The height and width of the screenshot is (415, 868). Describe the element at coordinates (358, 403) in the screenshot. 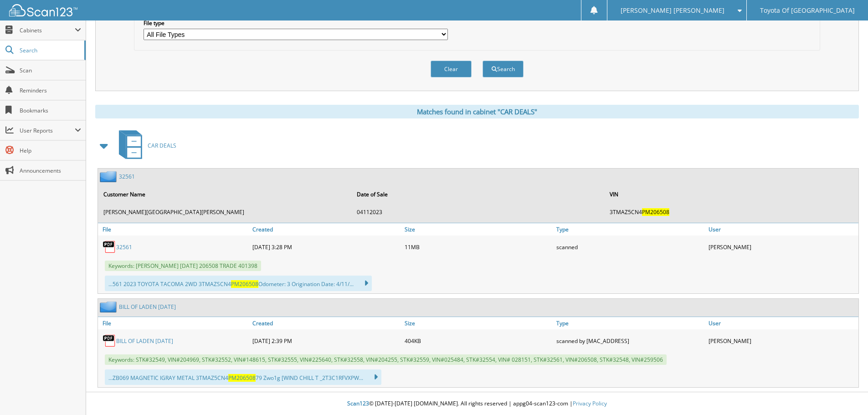

I see `span: Scan123` at that location.